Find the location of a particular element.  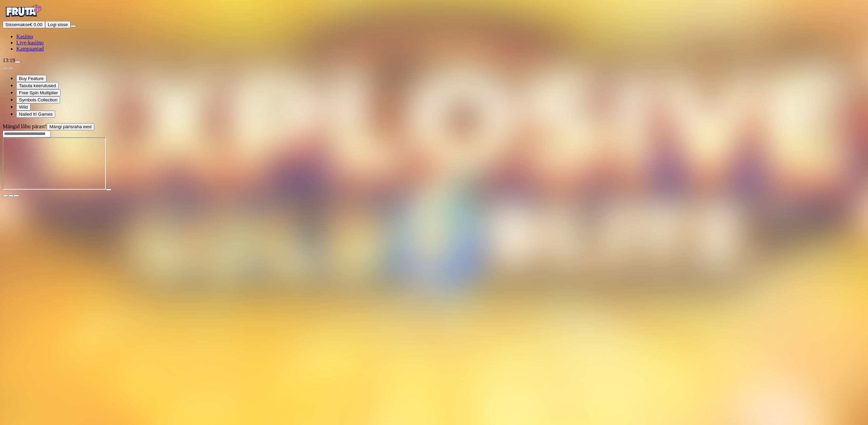

button: close icon is located at coordinates (6, 195).